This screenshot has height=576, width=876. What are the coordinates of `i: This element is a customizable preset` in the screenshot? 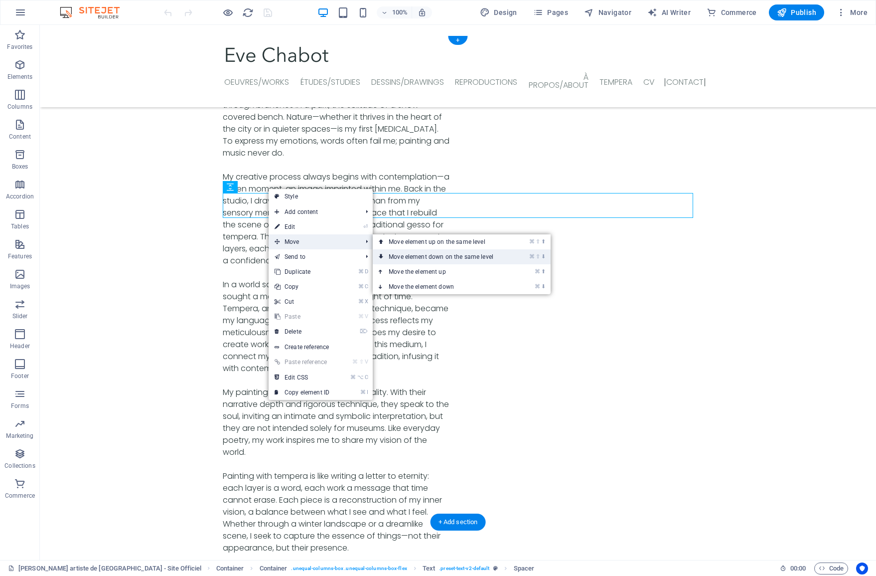 It's located at (495, 568).